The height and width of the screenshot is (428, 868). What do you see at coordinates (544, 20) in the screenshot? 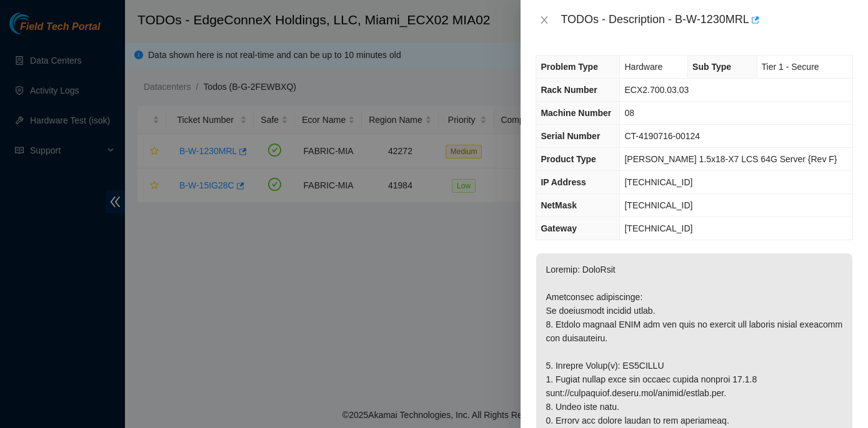
I see `button: Close` at bounding box center [544, 20].